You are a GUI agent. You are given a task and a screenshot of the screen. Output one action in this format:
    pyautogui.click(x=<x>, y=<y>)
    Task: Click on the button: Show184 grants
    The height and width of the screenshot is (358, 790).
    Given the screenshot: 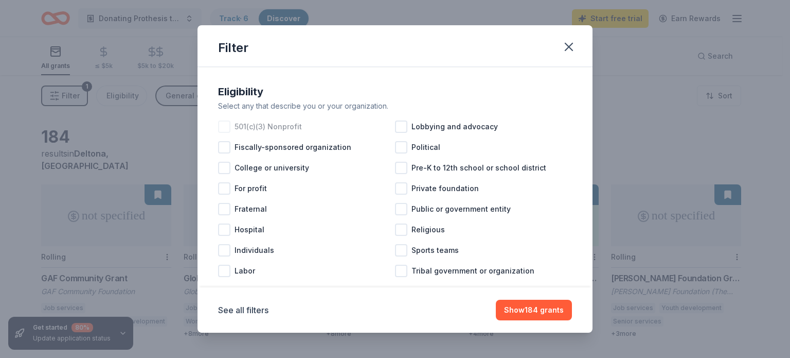 What is the action you would take?
    pyautogui.click(x=534, y=310)
    